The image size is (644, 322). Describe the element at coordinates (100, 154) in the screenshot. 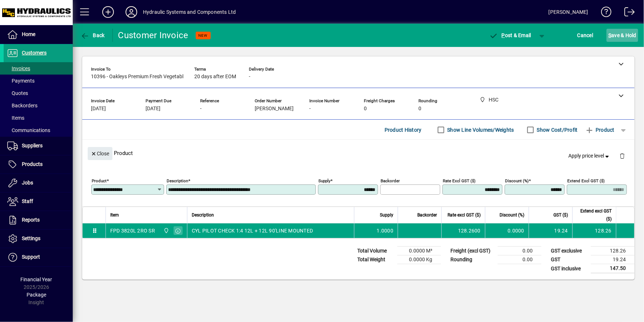

I see `span: Close` at that location.